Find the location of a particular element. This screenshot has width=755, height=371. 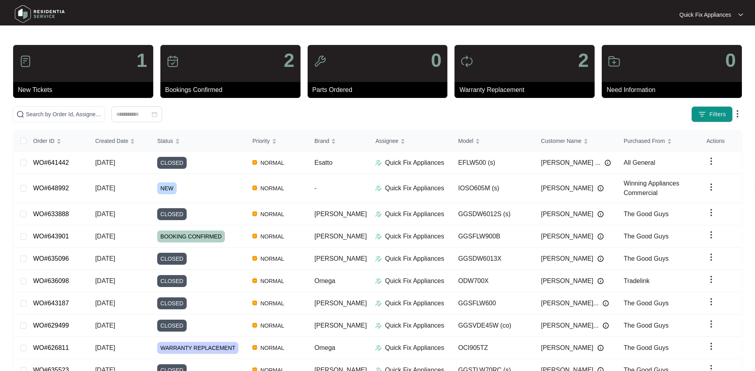

a: WO#641442 is located at coordinates (51, 162).